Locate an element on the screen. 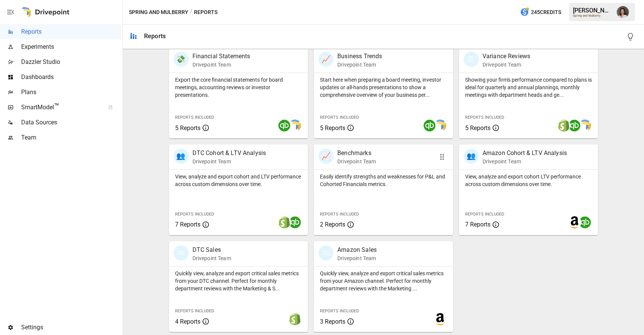 The image size is (644, 335). span: Plans is located at coordinates (71, 92).